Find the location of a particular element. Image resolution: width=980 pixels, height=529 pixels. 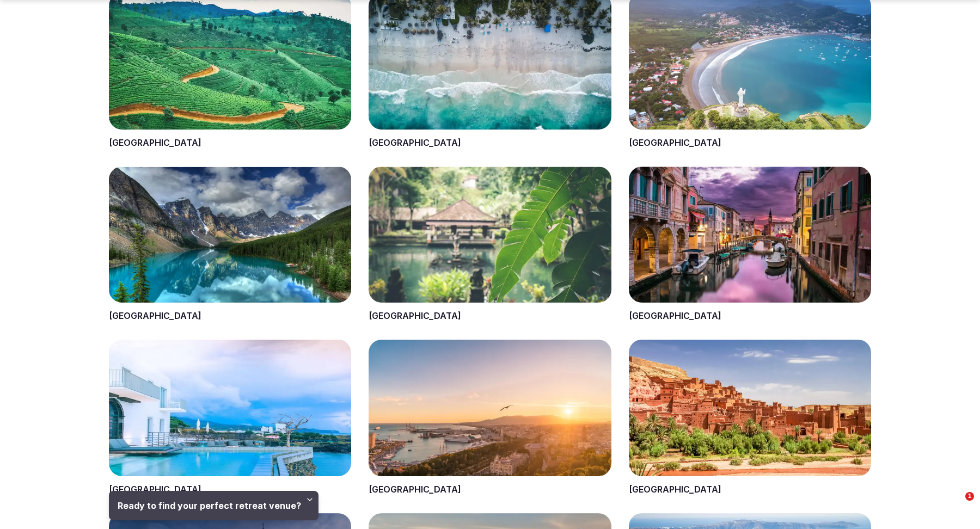

span: 1 is located at coordinates (970, 496).